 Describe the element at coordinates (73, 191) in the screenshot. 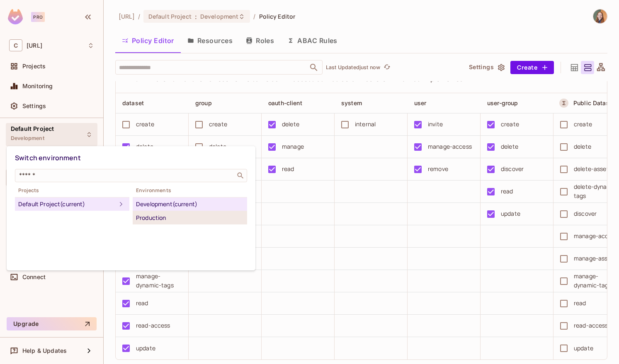

I see `span: Projects` at that location.